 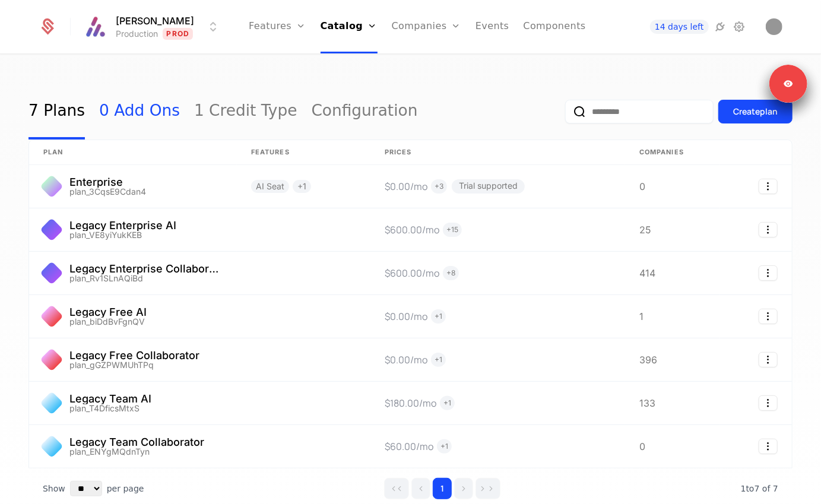 What do you see at coordinates (125, 488) in the screenshot?
I see `span: per page` at bounding box center [125, 488].